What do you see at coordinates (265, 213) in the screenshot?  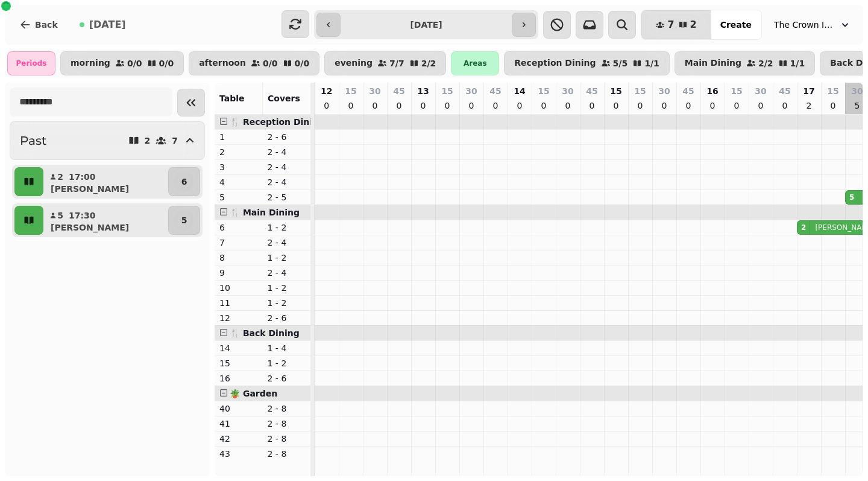 I see `span: 🍴 Main Dining` at bounding box center [265, 213].